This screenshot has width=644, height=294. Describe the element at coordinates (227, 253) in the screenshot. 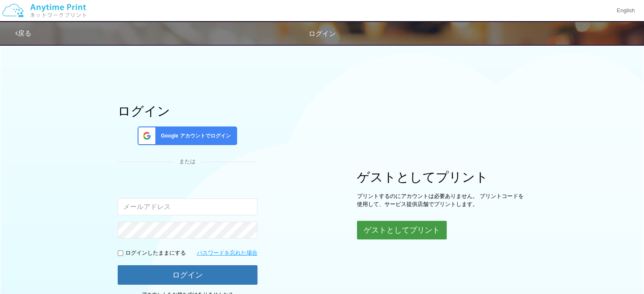

I see `a: パスワードを忘れた場合` at that location.